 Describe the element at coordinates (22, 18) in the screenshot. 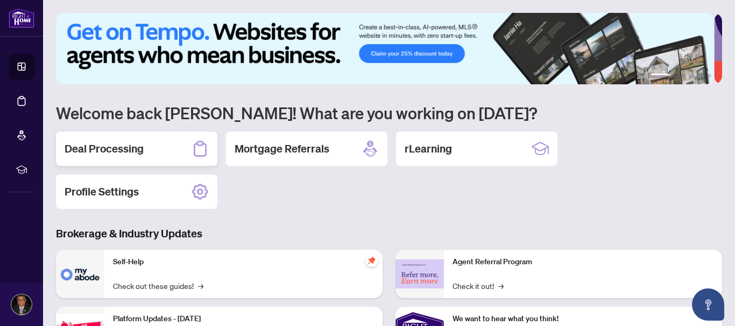

I see `img: logo` at that location.